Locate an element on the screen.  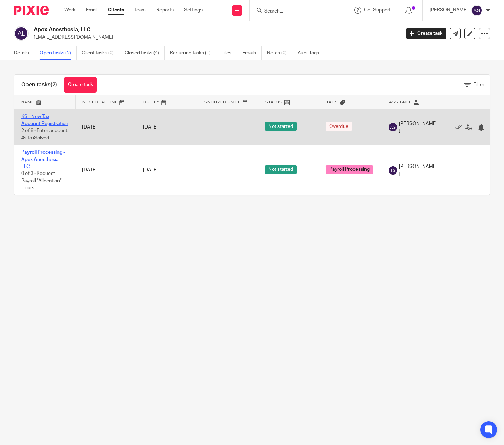
a: Email is located at coordinates (91, 10).